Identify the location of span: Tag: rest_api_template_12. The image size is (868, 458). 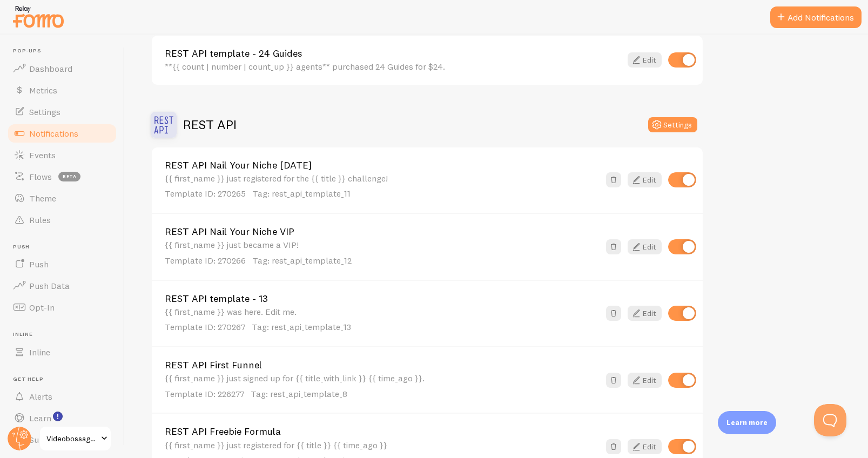
(302, 261).